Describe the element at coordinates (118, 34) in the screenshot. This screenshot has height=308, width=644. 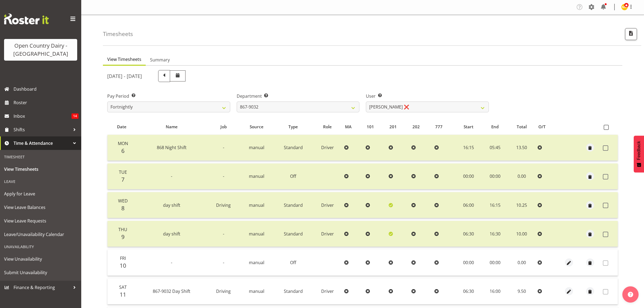
I see `h4: Timesheets` at that location.